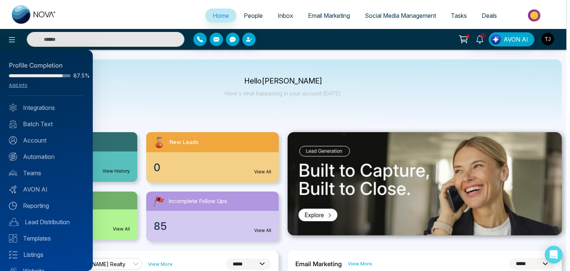 The height and width of the screenshot is (271, 570). Describe the element at coordinates (46, 173) in the screenshot. I see `a: Teams` at that location.